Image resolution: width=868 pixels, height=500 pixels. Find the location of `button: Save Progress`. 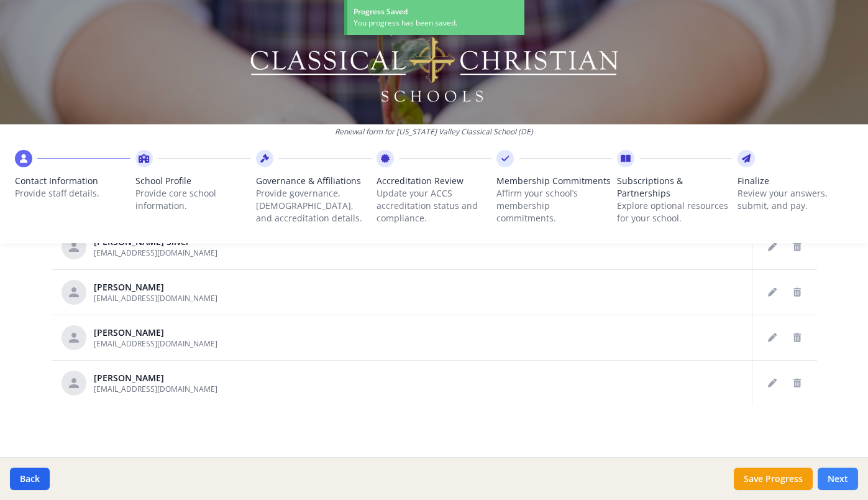

button: Save Progress is located at coordinates (773, 478).